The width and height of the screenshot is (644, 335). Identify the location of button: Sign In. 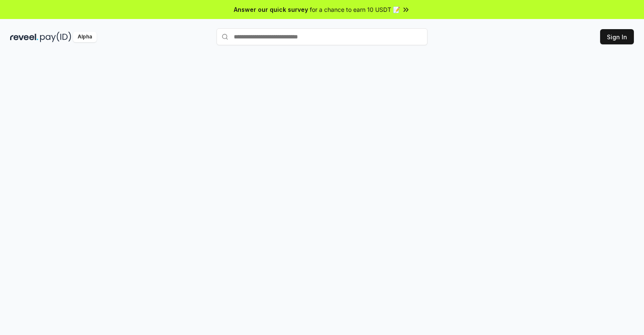
(617, 37).